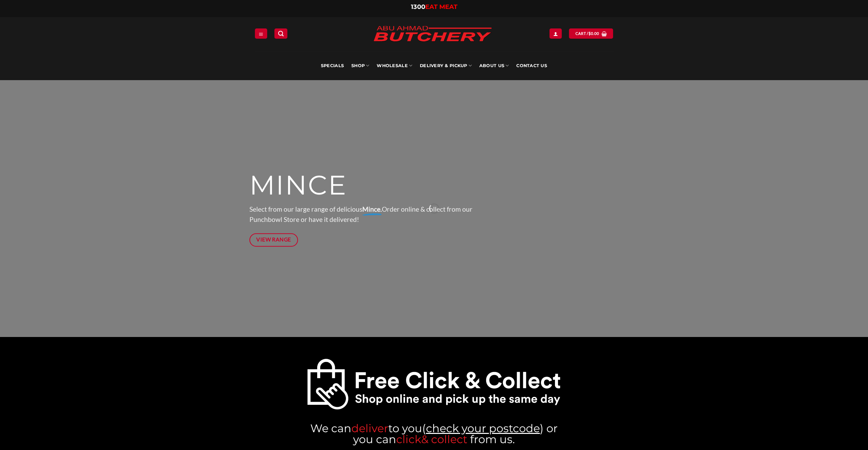 The image size is (868, 450). What do you see at coordinates (281, 33) in the screenshot?
I see `a: Search` at bounding box center [281, 33].